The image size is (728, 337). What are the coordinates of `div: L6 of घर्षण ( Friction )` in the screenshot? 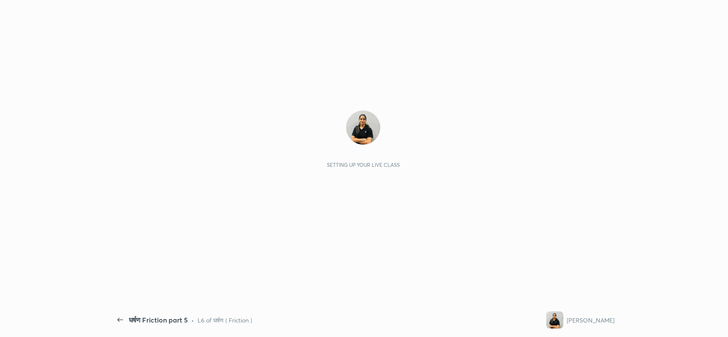 It's located at (225, 320).